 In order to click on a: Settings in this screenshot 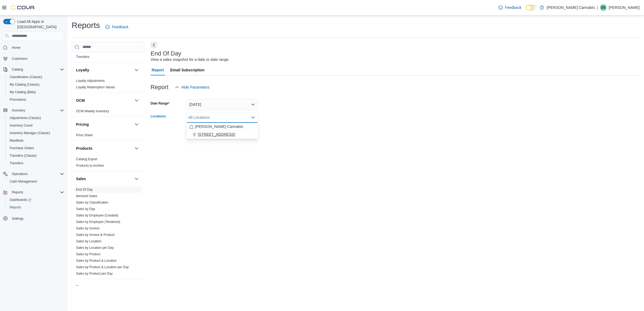, I will do `click(18, 219)`.